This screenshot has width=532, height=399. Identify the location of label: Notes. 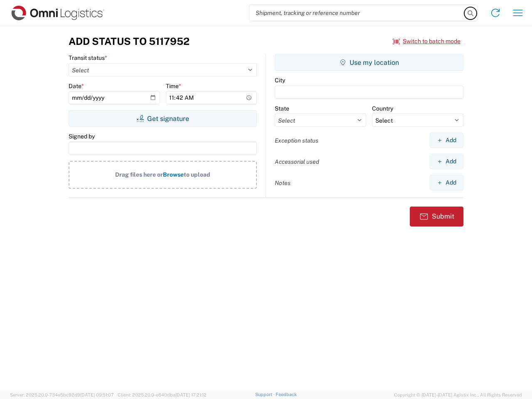
(282, 183).